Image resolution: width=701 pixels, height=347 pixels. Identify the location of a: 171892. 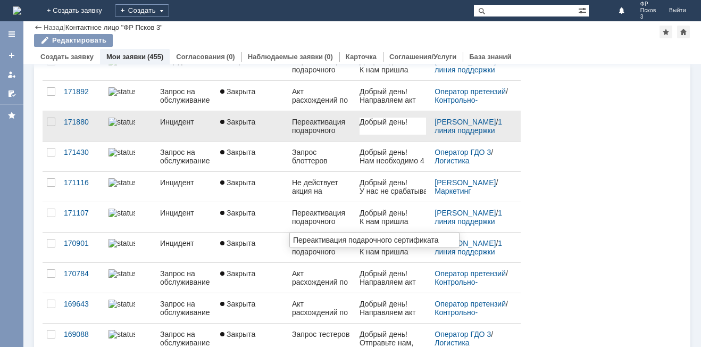
(82, 96).